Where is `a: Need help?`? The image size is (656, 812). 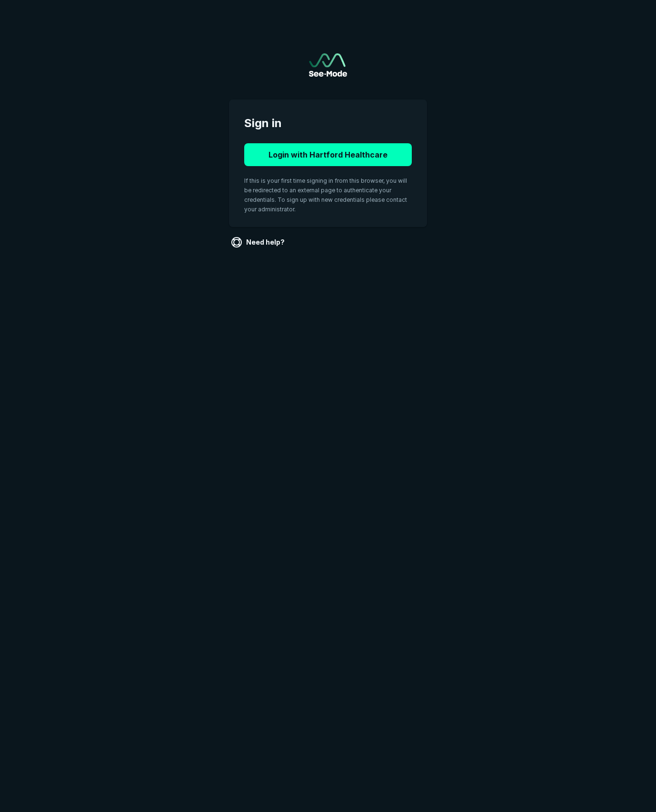
a: Need help? is located at coordinates (259, 242).